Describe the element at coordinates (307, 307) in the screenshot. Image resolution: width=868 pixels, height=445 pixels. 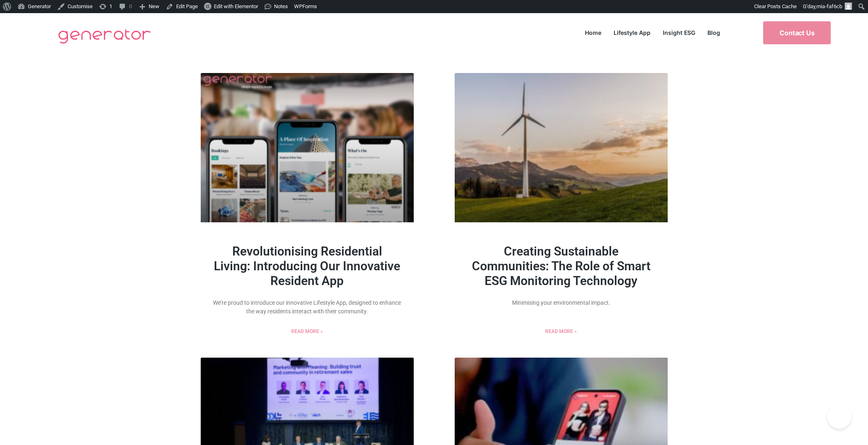
I see `p: We’re proud to introduce our innovative Lifestyle App, designed to enhance the way residents inte...` at that location.